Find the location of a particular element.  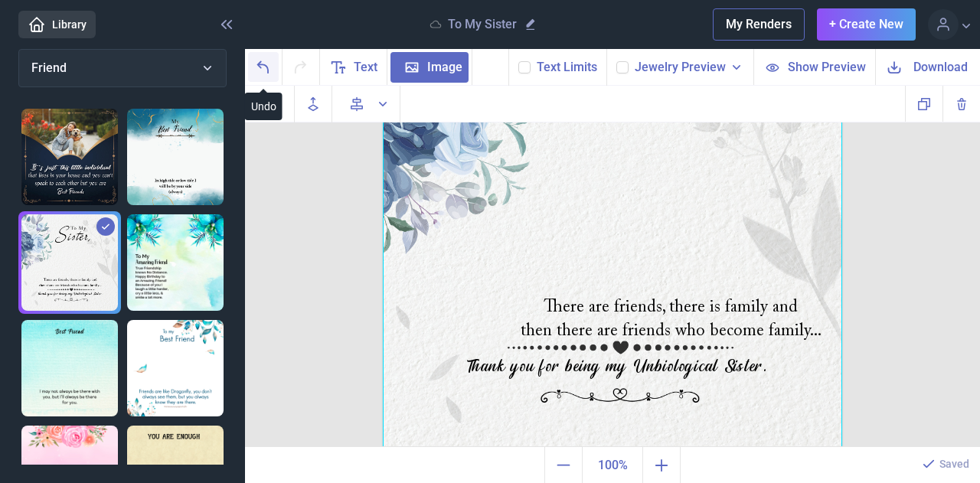

img: Little individual is located at coordinates (70, 157).